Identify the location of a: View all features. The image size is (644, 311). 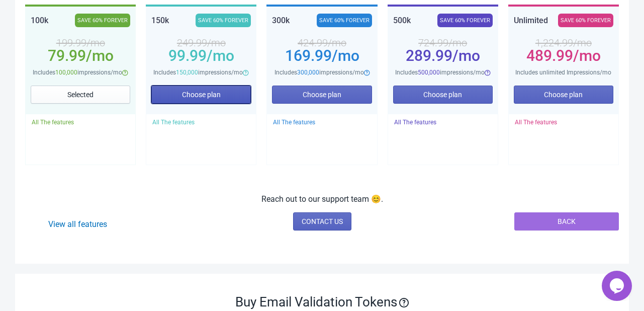
(77, 224).